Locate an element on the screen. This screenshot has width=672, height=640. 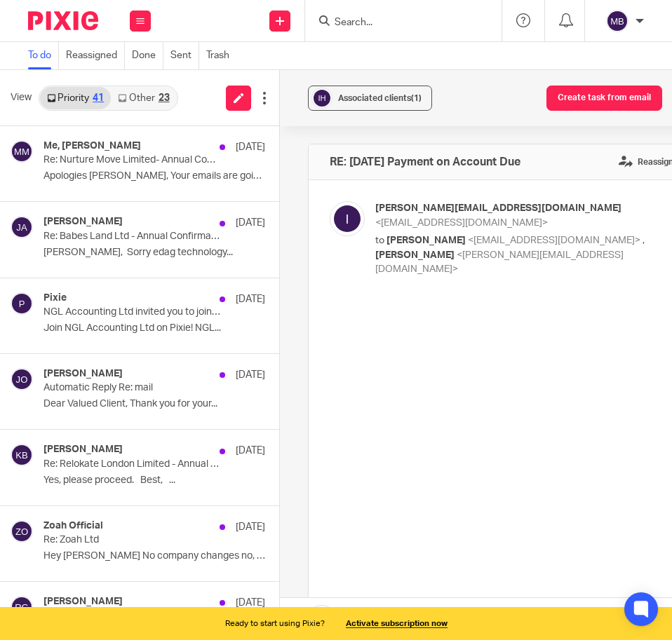
h4: Pixie is located at coordinates (55, 298).